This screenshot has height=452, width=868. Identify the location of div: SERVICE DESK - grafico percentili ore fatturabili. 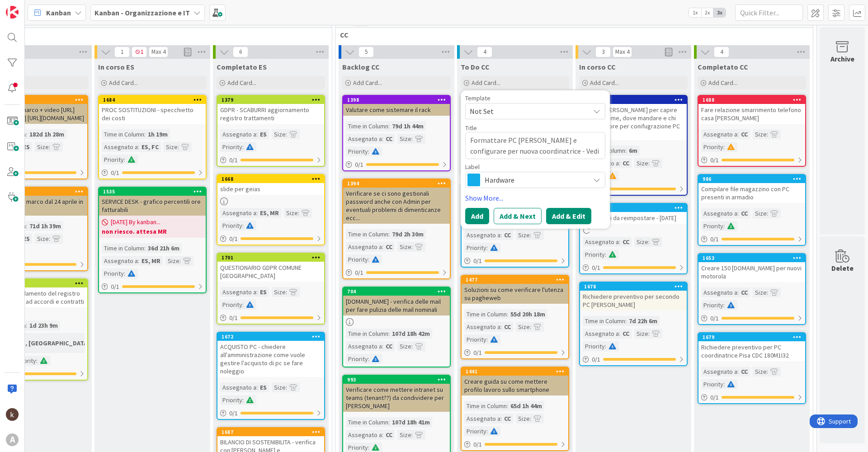
(152, 206).